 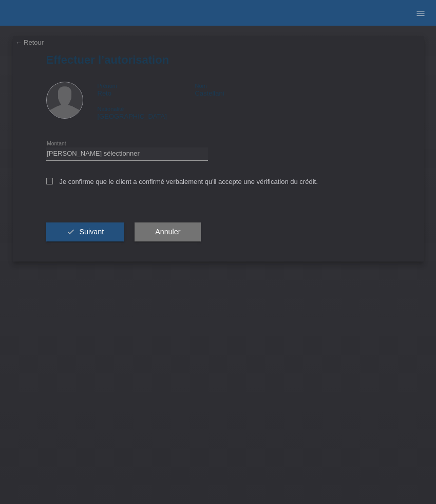 What do you see at coordinates (107, 86) in the screenshot?
I see `span: Prénom` at bounding box center [107, 86].